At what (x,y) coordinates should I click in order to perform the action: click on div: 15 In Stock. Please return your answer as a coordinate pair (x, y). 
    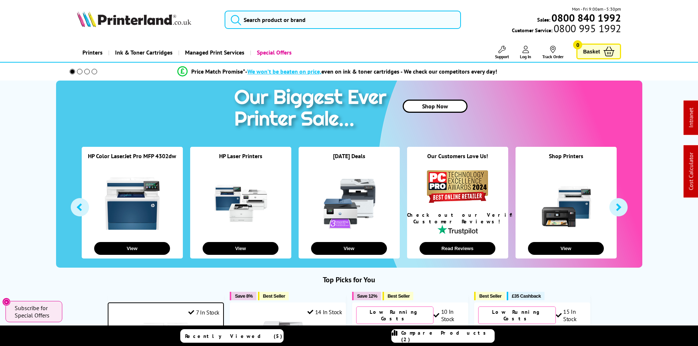
    Looking at the image, I should click on (571, 316).